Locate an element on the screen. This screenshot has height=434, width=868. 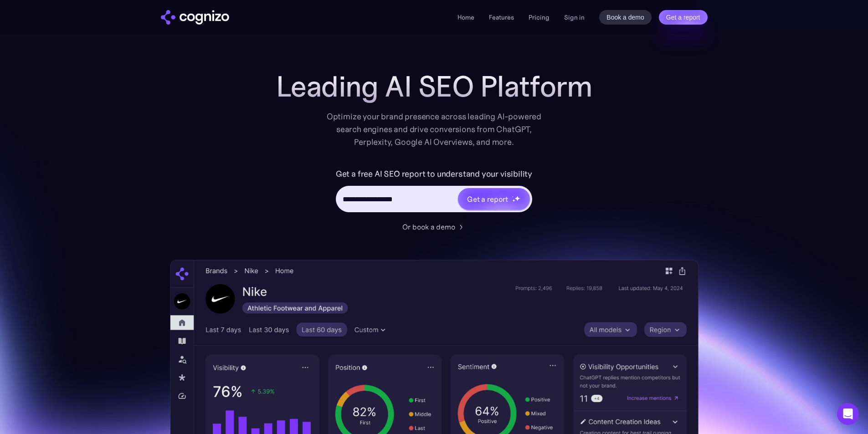
label: Get a free AI SEO report to understand your visibility is located at coordinates (434, 174).